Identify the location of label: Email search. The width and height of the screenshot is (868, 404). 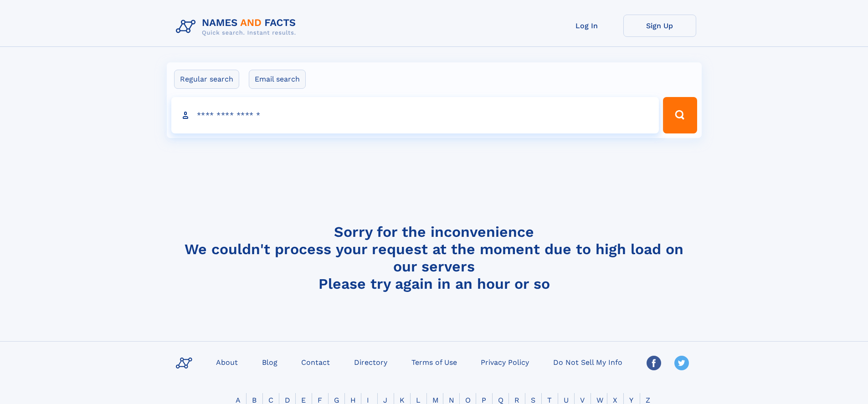
(277, 79).